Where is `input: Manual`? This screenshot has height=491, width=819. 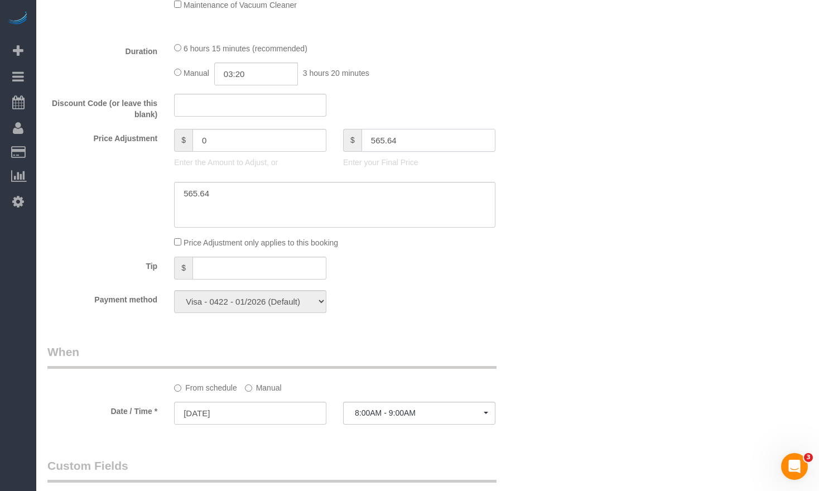 input: Manual is located at coordinates (248, 388).